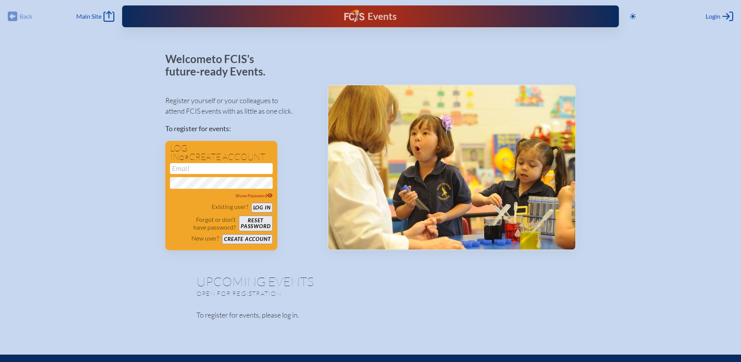 The width and height of the screenshot is (741, 362). What do you see at coordinates (184, 157) in the screenshot?
I see `span: or` at bounding box center [184, 157].